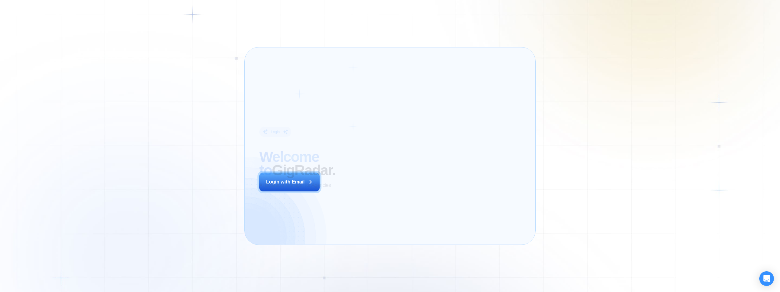  What do you see at coordinates (322, 163) in the screenshot?
I see `h2: ‍ GigRadar.` at bounding box center [322, 163].